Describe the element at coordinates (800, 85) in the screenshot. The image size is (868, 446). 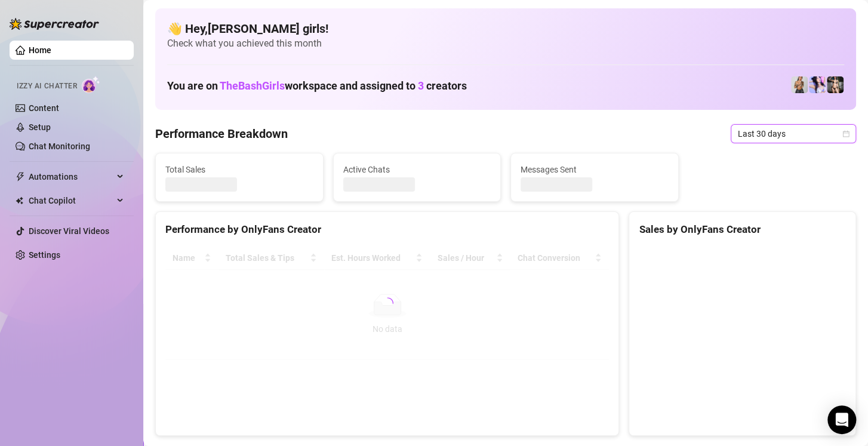
I see `img: BernadetteTur` at that location.